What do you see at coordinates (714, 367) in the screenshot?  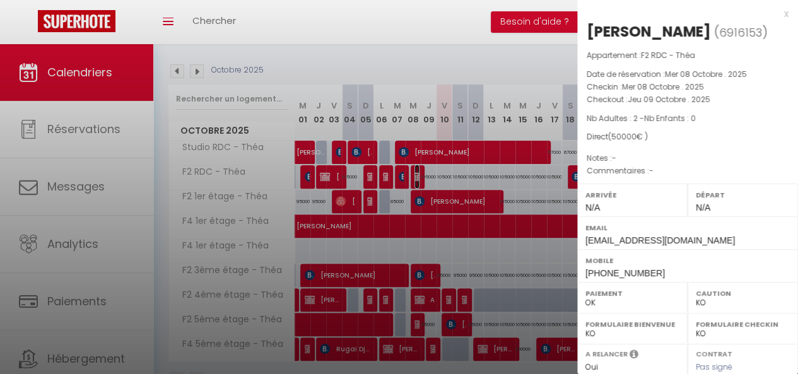 I see `span: Pas signé` at bounding box center [714, 367].